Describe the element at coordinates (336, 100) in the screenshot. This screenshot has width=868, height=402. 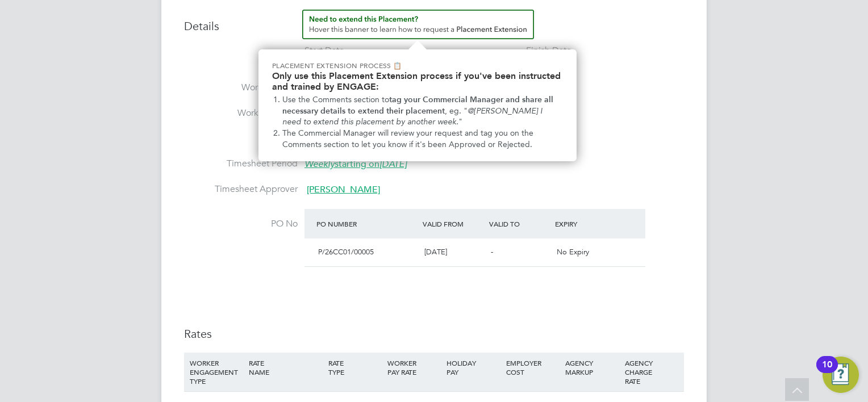
I see `span: Use the Comments section to` at that location.